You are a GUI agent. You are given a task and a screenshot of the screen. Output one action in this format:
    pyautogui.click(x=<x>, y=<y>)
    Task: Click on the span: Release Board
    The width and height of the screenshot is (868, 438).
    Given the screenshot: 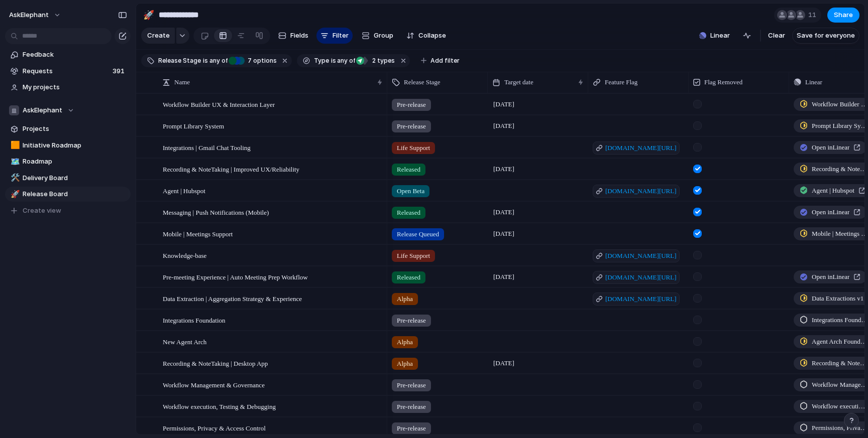 What is the action you would take?
    pyautogui.click(x=75, y=194)
    